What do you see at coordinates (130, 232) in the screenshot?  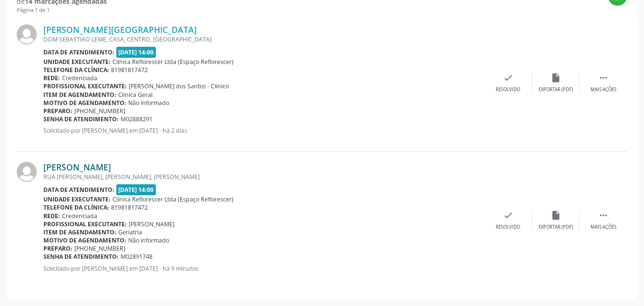 I see `span: Geriatria` at bounding box center [130, 232].